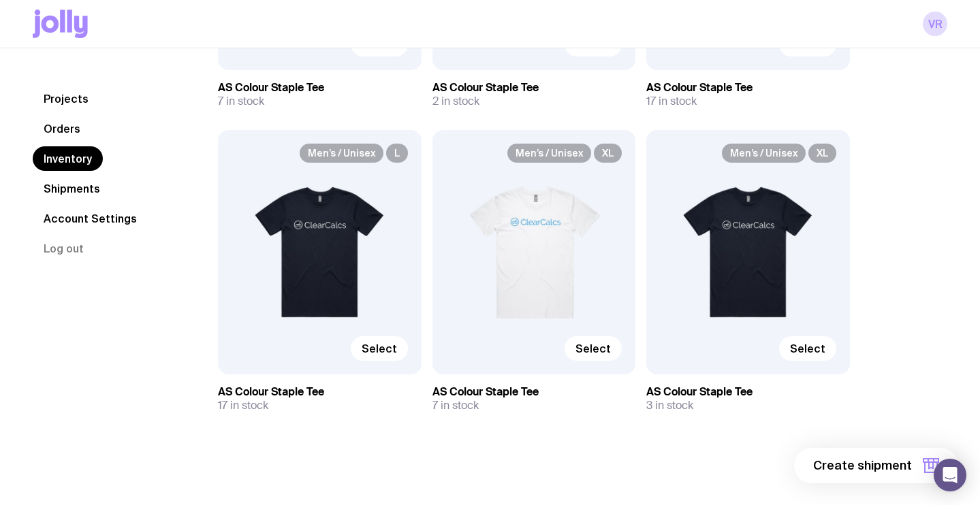 Image resolution: width=980 pixels, height=505 pixels. What do you see at coordinates (66, 99) in the screenshot?
I see `a: Projects` at bounding box center [66, 99].